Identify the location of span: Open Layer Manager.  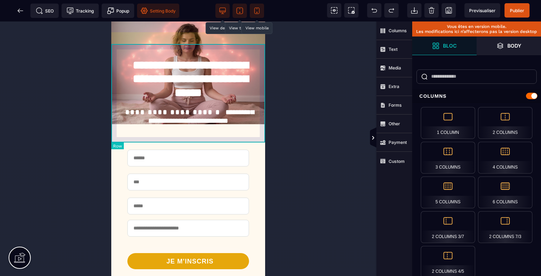
(509, 46).